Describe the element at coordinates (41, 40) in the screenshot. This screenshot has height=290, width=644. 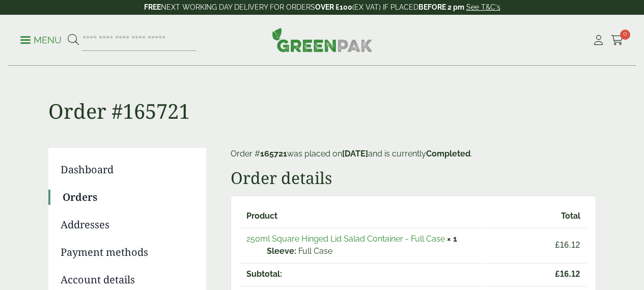
I see `p: Menu` at that location.